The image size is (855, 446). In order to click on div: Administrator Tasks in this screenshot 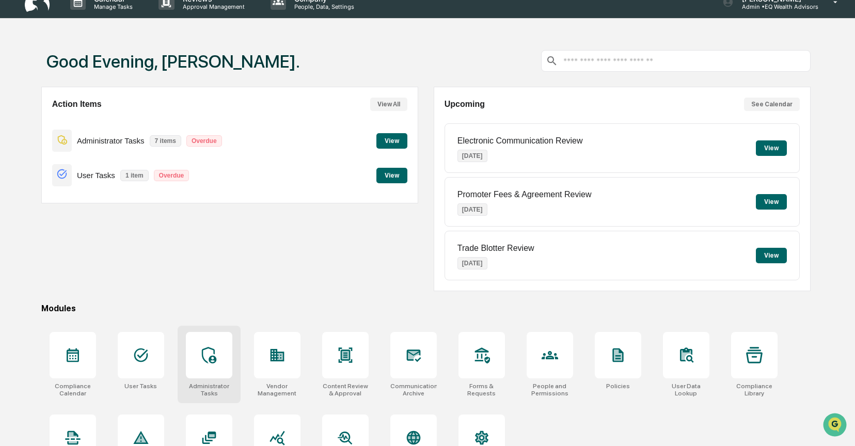, I will do `click(209, 390)`.